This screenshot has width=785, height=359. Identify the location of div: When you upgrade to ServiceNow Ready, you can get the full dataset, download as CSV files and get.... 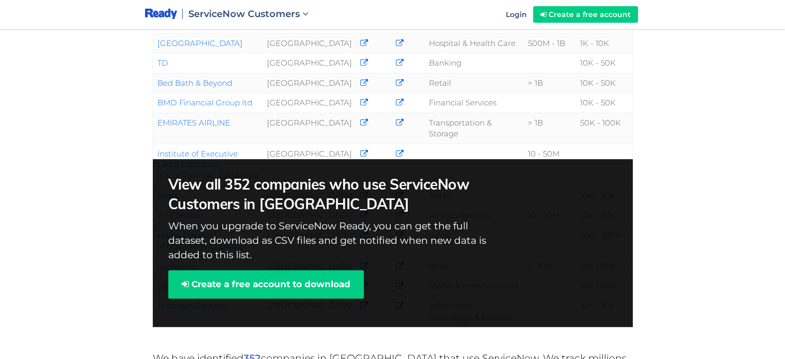
(393, 218).